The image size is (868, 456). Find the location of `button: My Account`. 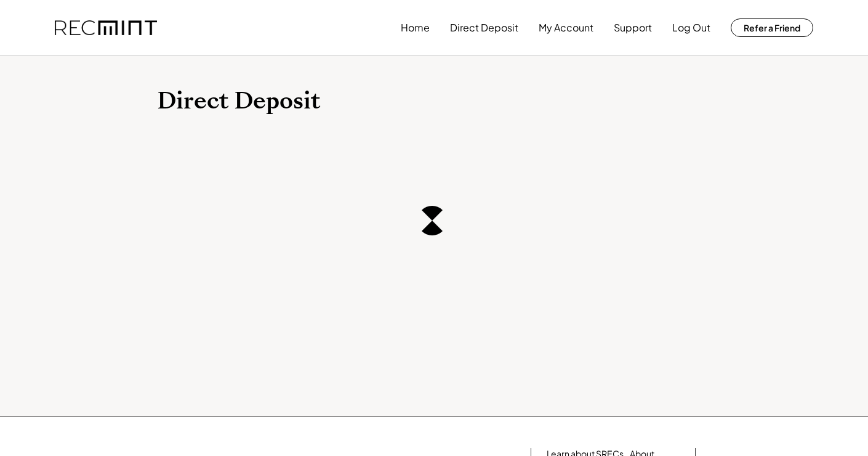

button: My Account is located at coordinates (566, 27).